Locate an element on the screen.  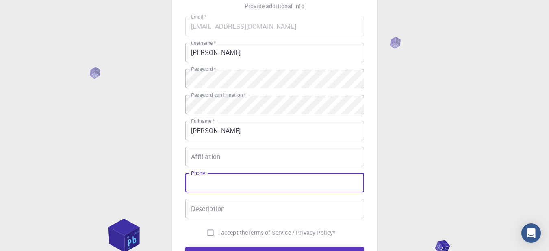
p: Terms of Service / Privacy Policy * is located at coordinates (291, 232).